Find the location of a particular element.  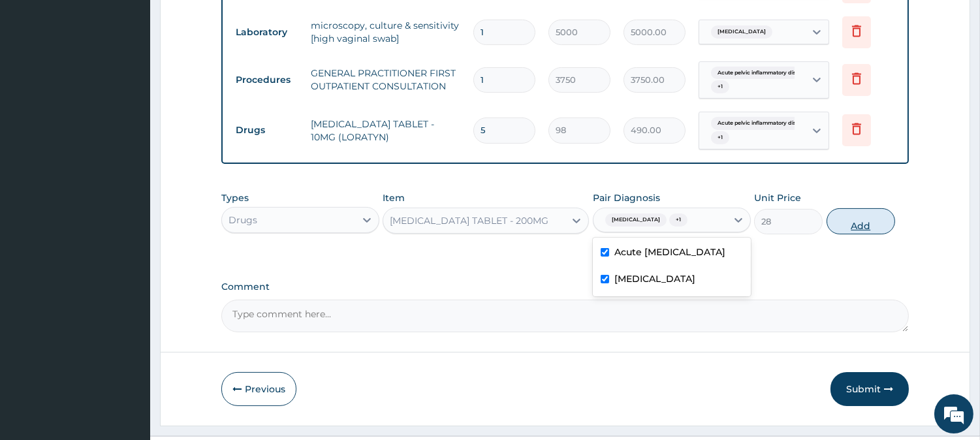

button: Previous is located at coordinates (259, 389).